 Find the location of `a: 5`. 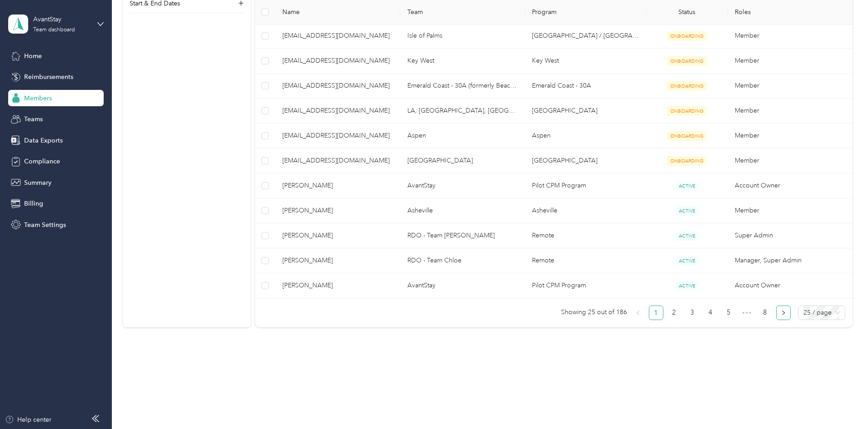

a: 5 is located at coordinates (729, 313).